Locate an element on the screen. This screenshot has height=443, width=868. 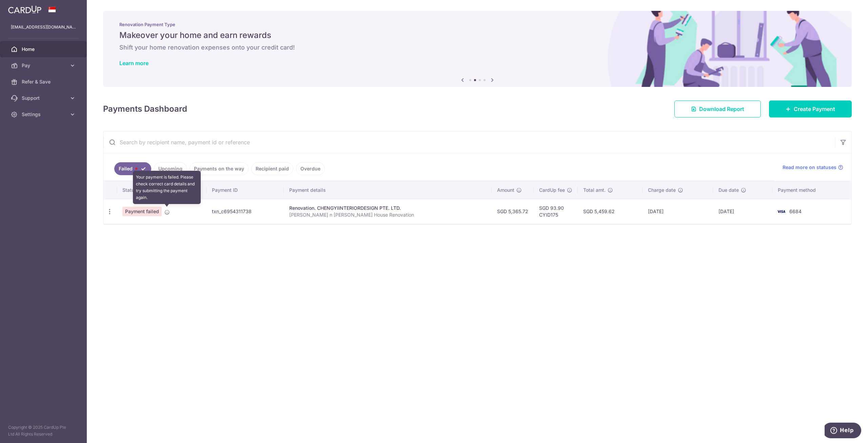
td: txn_c6954311738 is located at coordinates (245, 211).